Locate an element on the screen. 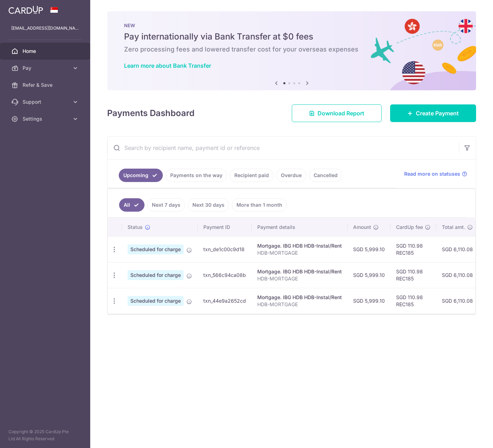 This screenshot has height=448, width=493. span: Amount is located at coordinates (362, 227).